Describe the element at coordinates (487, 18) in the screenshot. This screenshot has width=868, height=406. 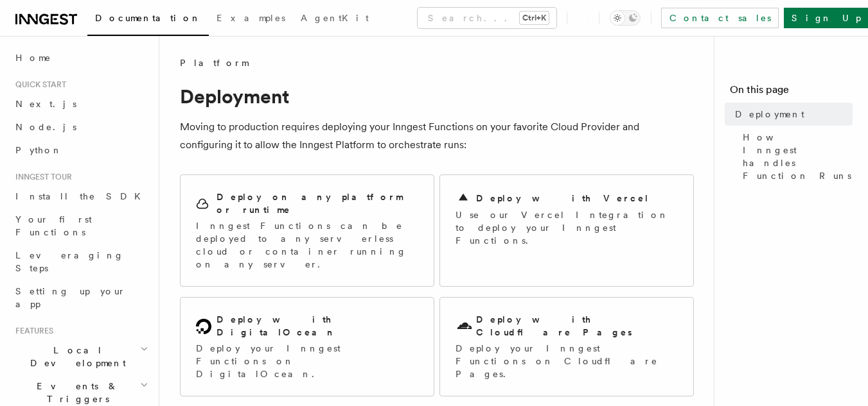
I see `button: Search...Ctrl+K` at that location.